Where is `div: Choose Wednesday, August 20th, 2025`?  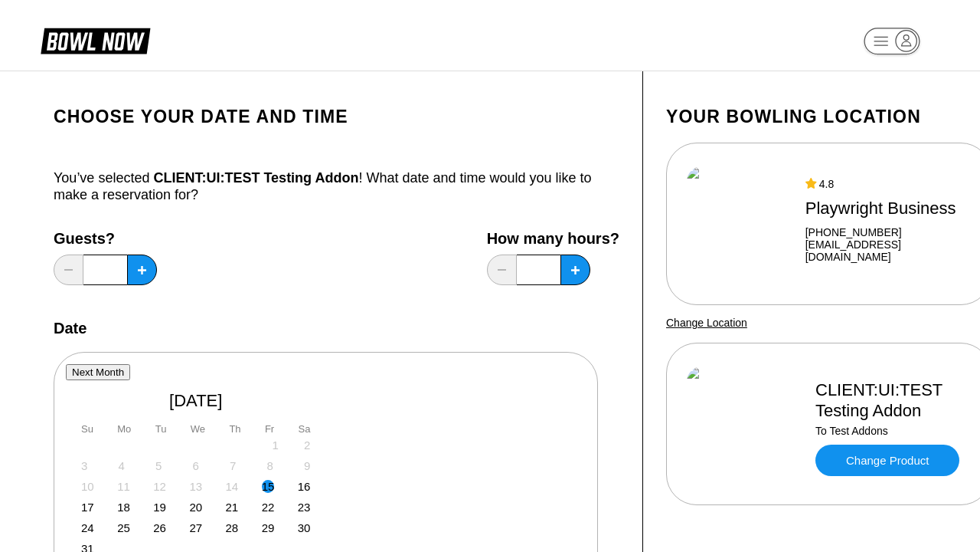 div: Choose Wednesday, August 20th, 2025 is located at coordinates (195, 506).